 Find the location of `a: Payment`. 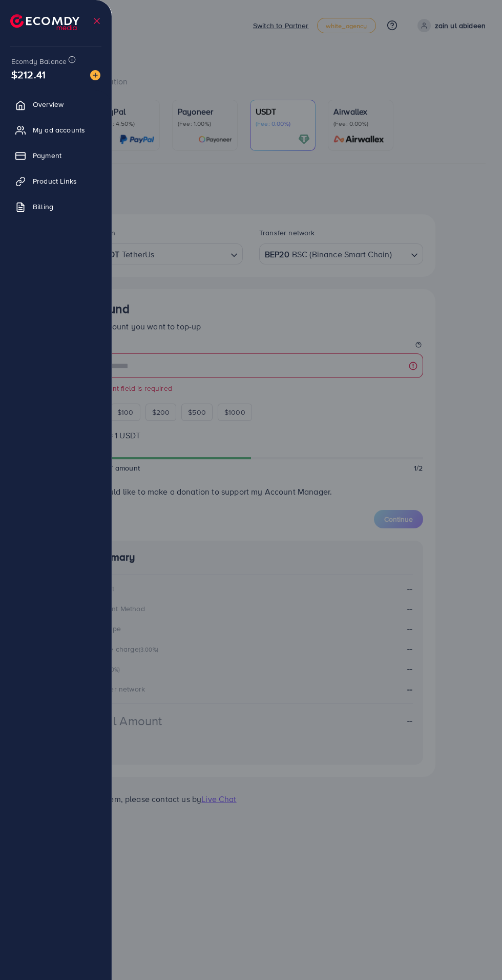

a: Payment is located at coordinates (56, 155).